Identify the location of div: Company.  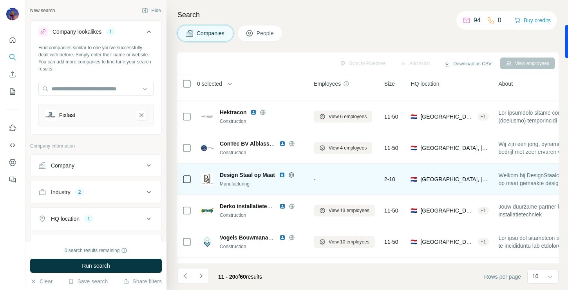
(63, 166).